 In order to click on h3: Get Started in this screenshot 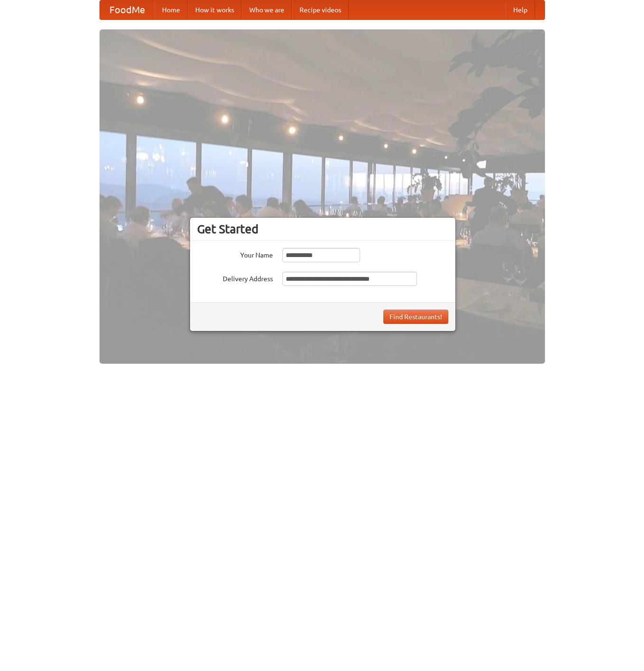, I will do `click(322, 229)`.